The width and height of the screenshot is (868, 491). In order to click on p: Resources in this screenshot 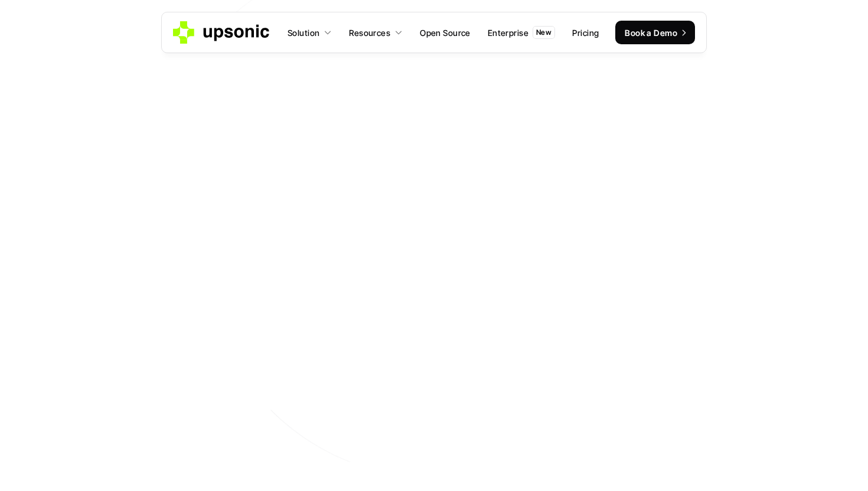, I will do `click(370, 32)`.